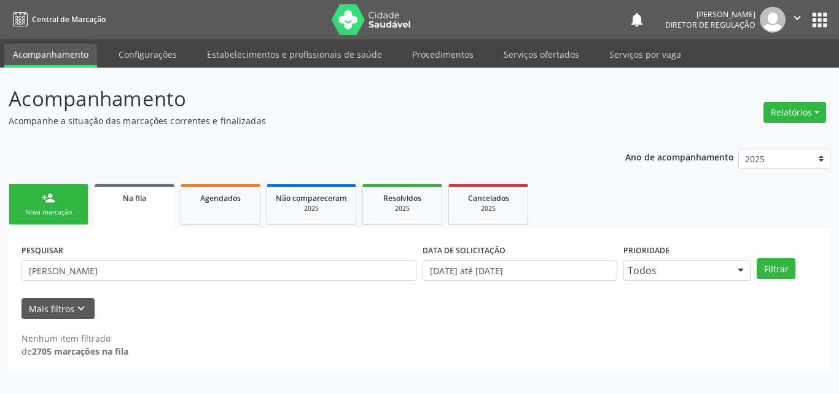 Image resolution: width=839 pixels, height=394 pixels. I want to click on span: Central de Marcação, so click(69, 19).